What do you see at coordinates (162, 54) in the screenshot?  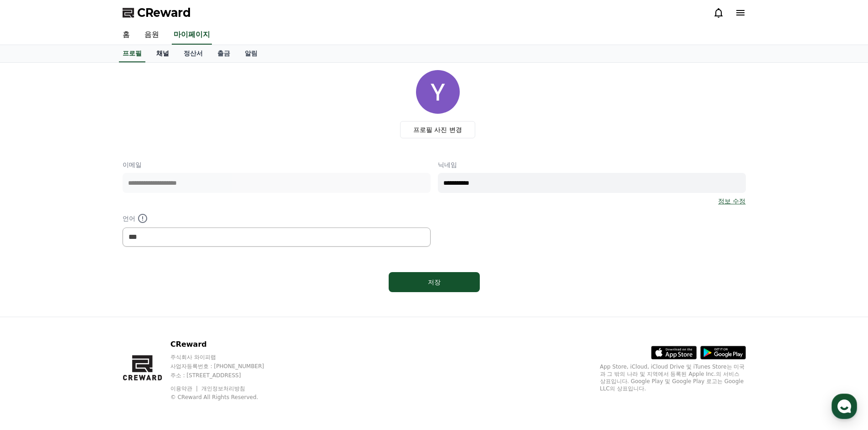 I see `a: 채널` at bounding box center [162, 54].